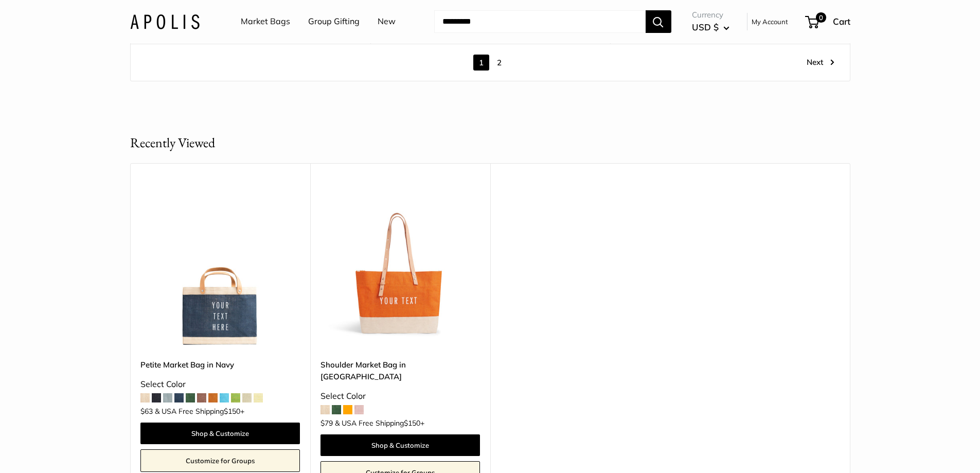 The height and width of the screenshot is (473, 980). What do you see at coordinates (842, 21) in the screenshot?
I see `span: Cart` at bounding box center [842, 21].